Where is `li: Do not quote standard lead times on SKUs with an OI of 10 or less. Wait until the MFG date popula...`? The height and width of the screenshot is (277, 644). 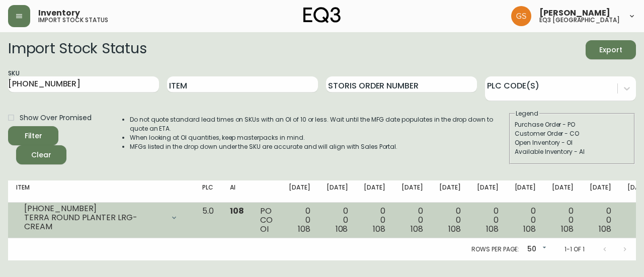 li: Do not quote standard lead times on SKUs with an OI of 10 or less. Wait until the MFG date popula... is located at coordinates (319, 124).